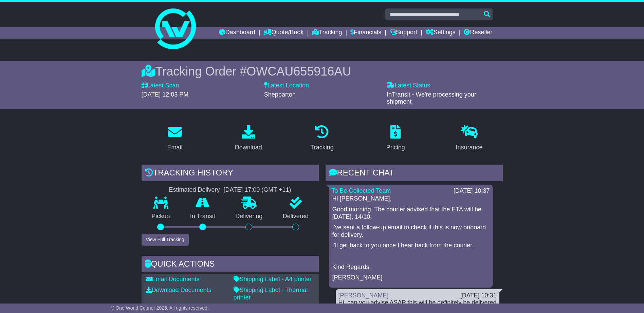  Describe the element at coordinates (478, 33) in the screenshot. I see `a: Reseller` at that location.